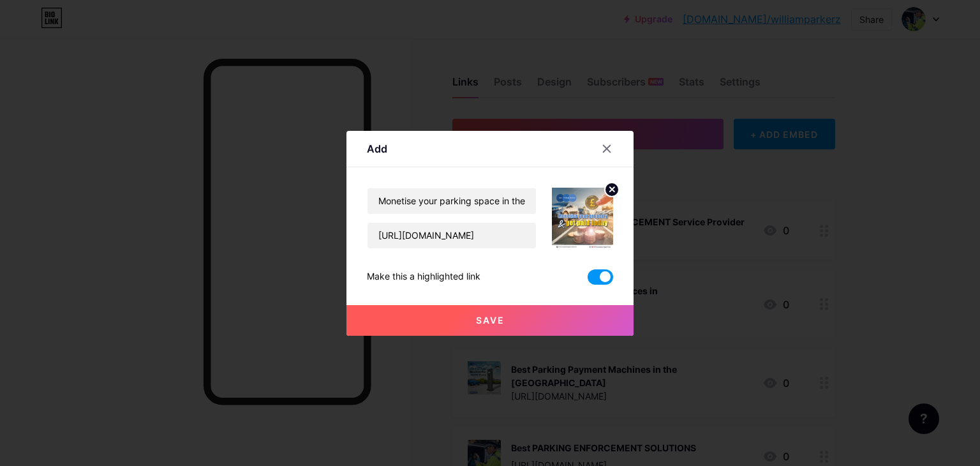 The width and height of the screenshot is (980, 466). Describe the element at coordinates (423, 277) in the screenshot. I see `div: Make this a highlighted link` at that location.